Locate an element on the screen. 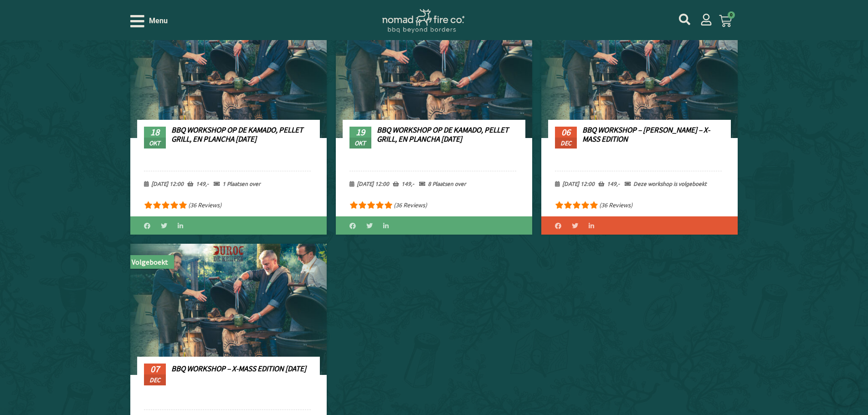  span: 19 is located at coordinates (360, 132).